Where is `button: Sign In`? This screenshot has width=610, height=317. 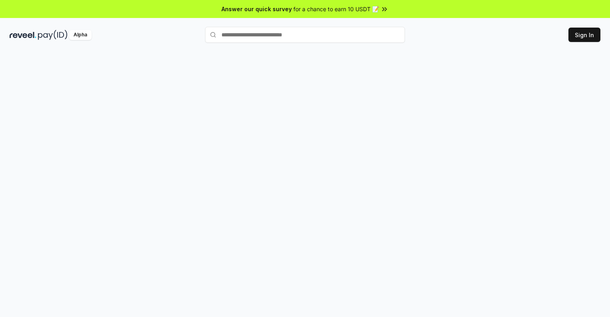
button: Sign In is located at coordinates (585, 35).